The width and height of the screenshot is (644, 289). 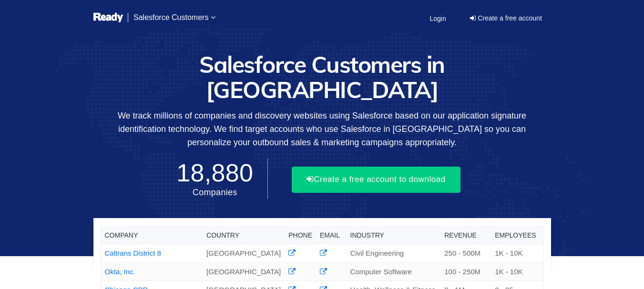 I want to click on th: Country, so click(x=243, y=235).